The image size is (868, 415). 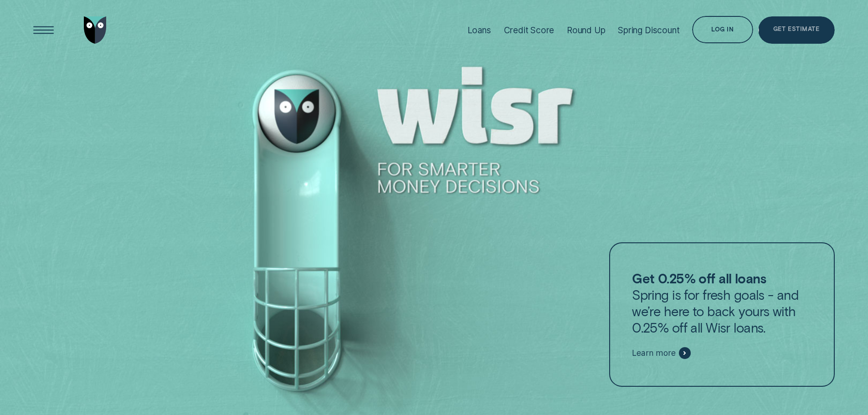 I want to click on button: Open Menu, so click(x=44, y=30).